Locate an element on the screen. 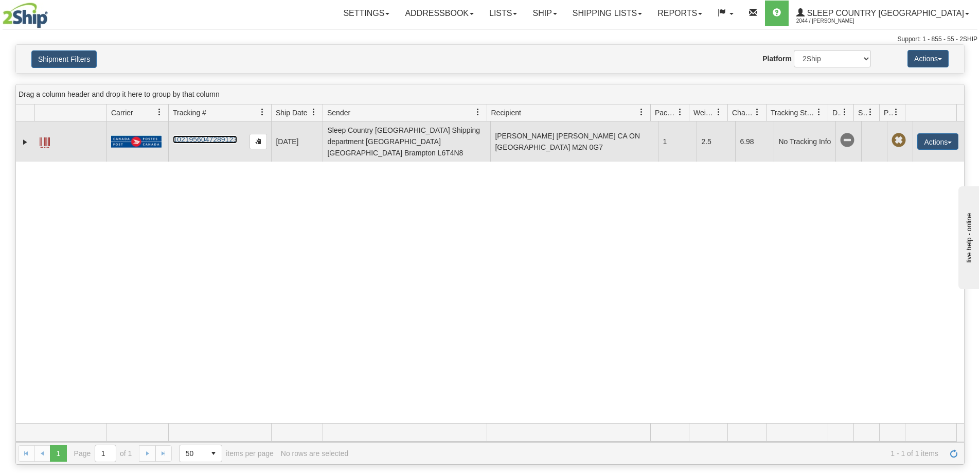 The height and width of the screenshot is (473, 980). span: 1 - 1 of 1 items is located at coordinates (647, 453).